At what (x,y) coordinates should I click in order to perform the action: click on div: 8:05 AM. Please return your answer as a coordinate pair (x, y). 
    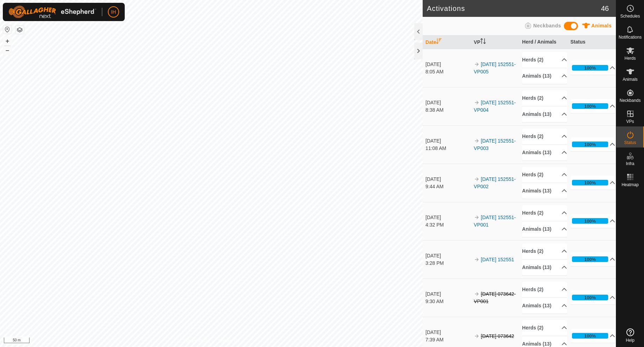
    Looking at the image, I should click on (448, 72).